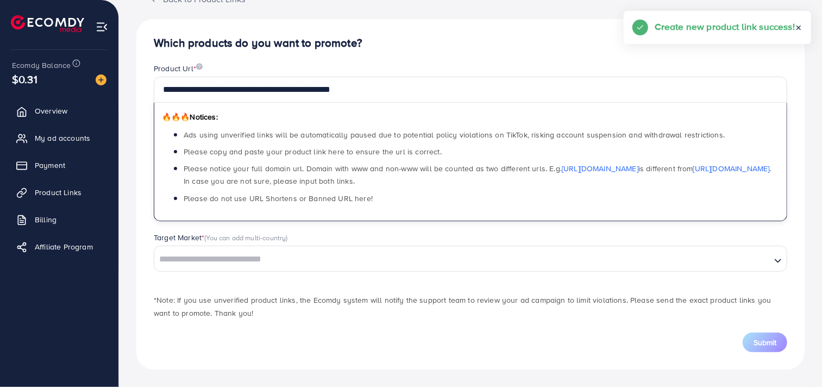 The image size is (822, 387). What do you see at coordinates (59, 219) in the screenshot?
I see `a: Billing` at bounding box center [59, 219].